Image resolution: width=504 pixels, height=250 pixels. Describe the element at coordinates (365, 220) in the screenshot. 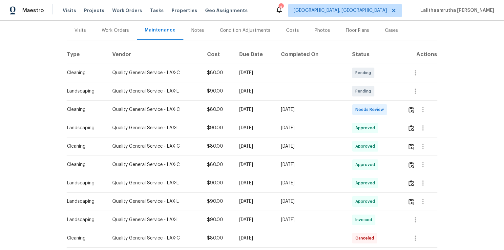

I see `span: Invoiced` at that location.